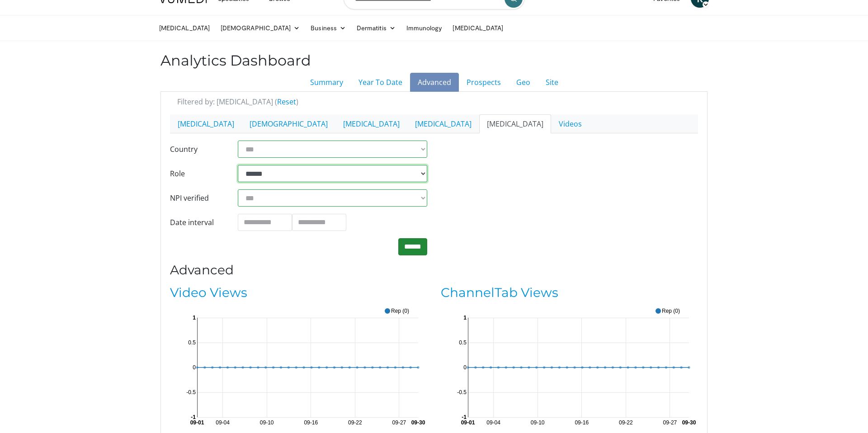  I want to click on a: Summary, so click(326, 82).